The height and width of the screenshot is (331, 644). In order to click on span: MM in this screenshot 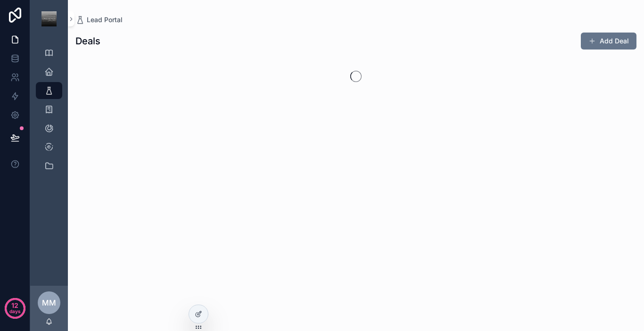, I will do `click(49, 303)`.